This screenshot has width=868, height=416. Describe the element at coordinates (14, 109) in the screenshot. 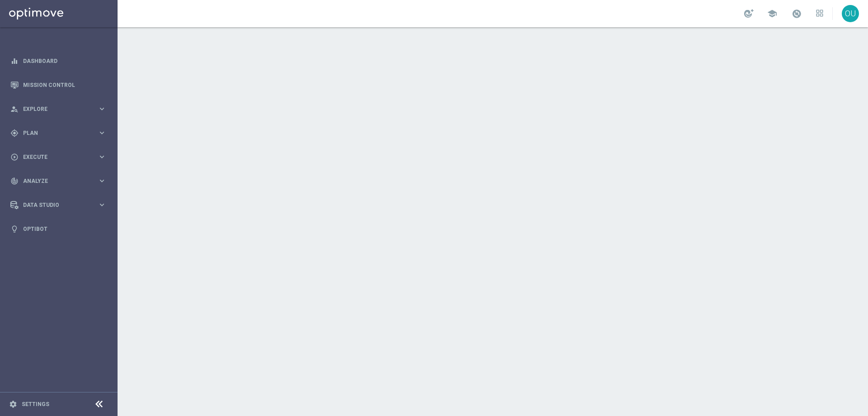

I see `i: person_search` at that location.